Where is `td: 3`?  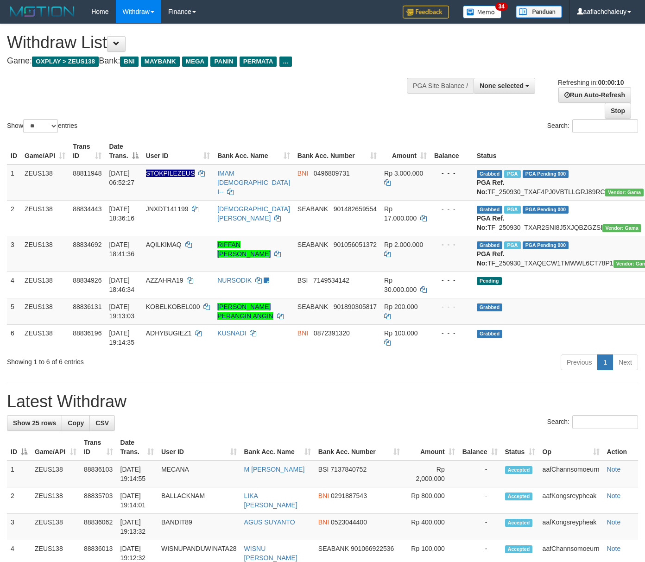 td: 3 is located at coordinates (14, 253).